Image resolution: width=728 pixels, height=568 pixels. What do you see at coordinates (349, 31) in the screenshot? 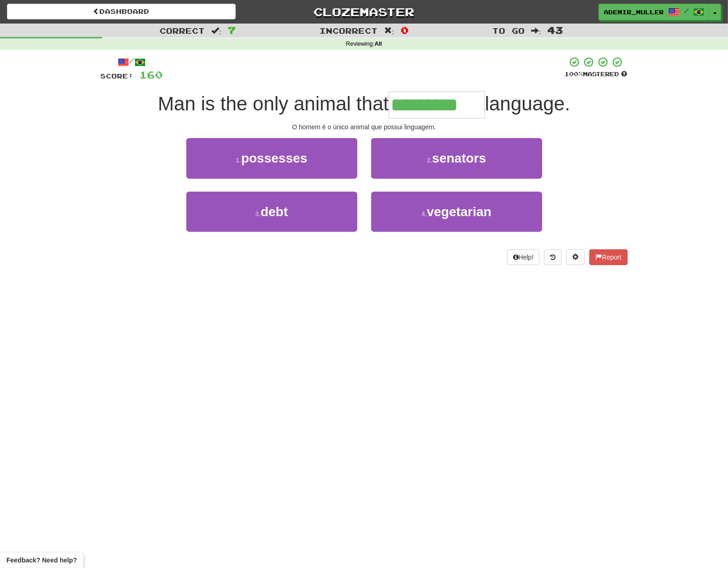
I see `span: Incorrect` at bounding box center [349, 31].